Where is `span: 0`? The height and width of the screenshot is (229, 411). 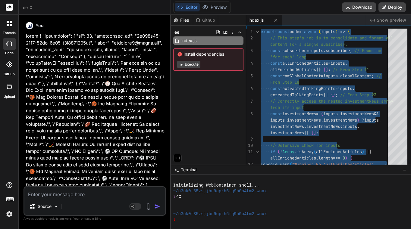
span: 0 is located at coordinates (344, 158).